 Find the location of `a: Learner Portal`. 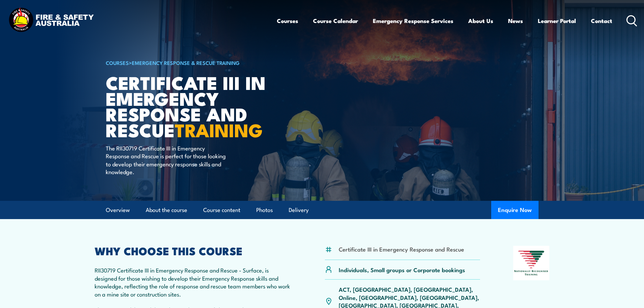

a: Learner Portal is located at coordinates (557, 20).